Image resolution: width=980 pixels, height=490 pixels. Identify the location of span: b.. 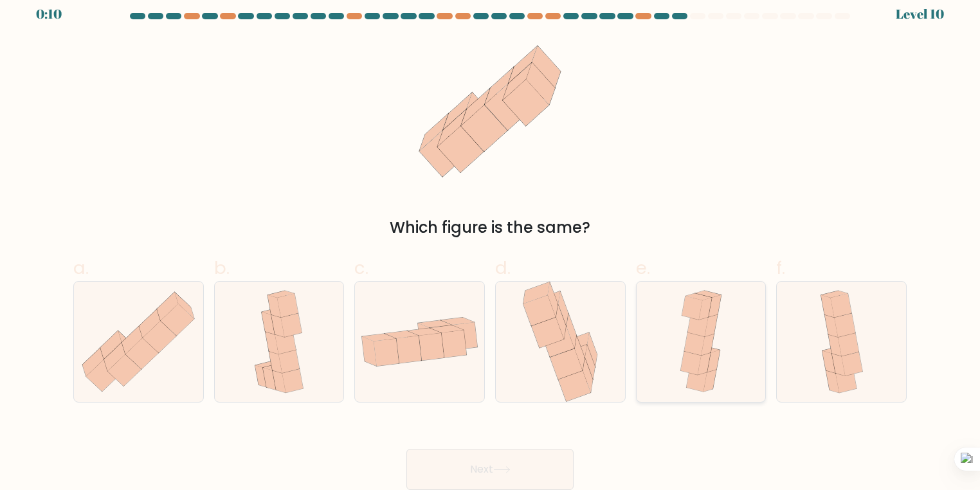
(222, 268).